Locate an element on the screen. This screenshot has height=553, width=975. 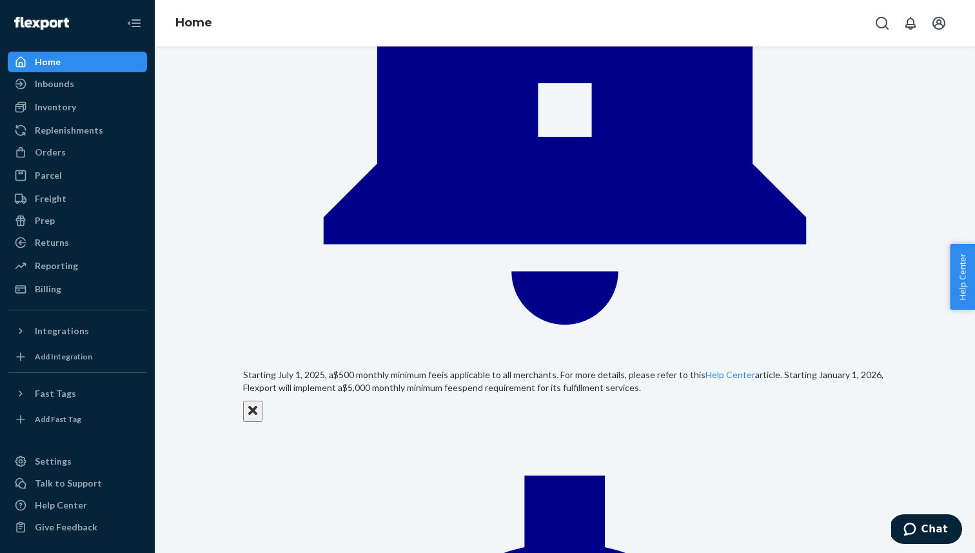
div: Give Feedback is located at coordinates (66, 527).